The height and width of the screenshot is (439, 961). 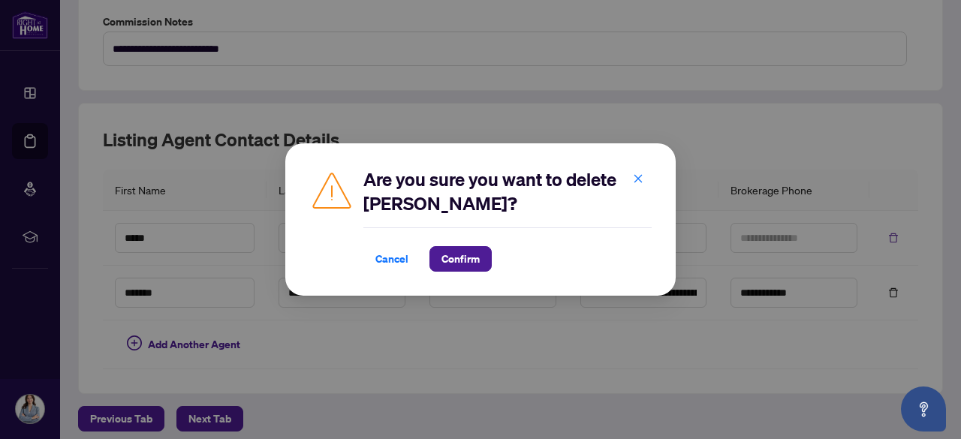 I want to click on button: Cancel, so click(x=392, y=259).